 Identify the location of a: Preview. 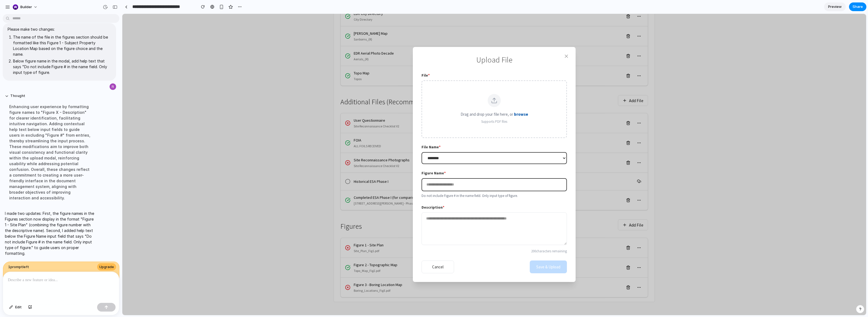
(835, 6).